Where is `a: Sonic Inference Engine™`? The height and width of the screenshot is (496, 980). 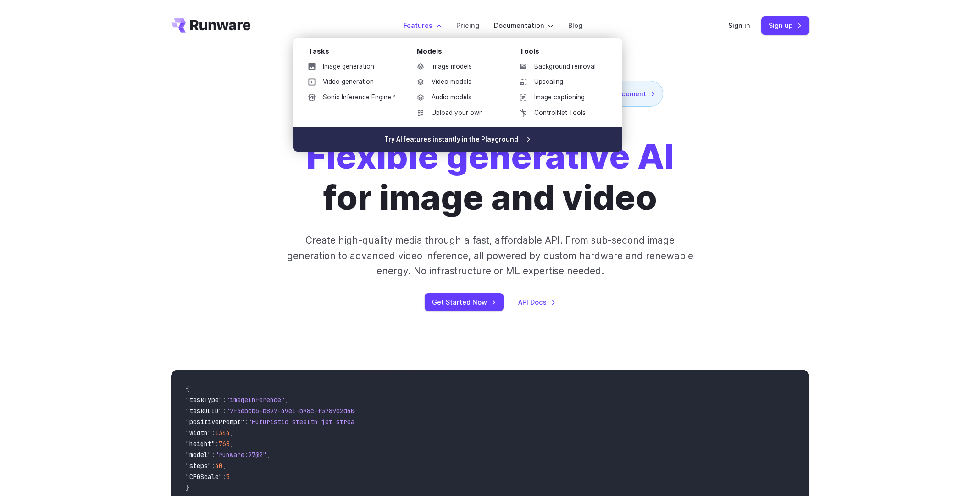 a: Sonic Inference Engine™ is located at coordinates (352, 98).